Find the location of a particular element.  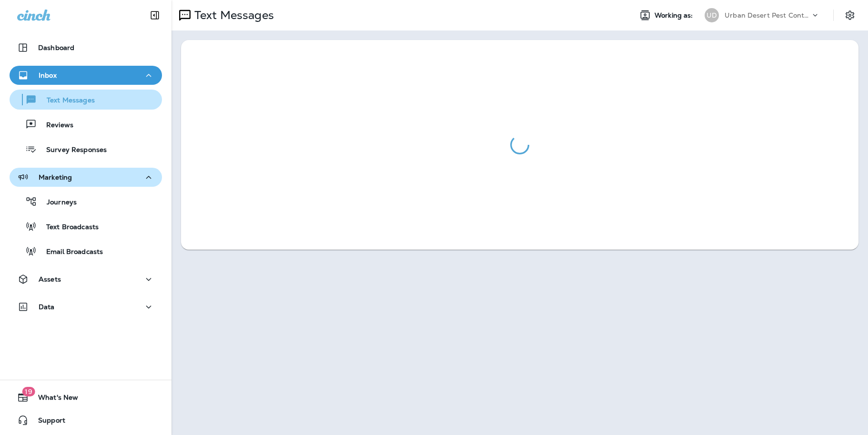

button: Collapse Sidebar is located at coordinates (155, 15).